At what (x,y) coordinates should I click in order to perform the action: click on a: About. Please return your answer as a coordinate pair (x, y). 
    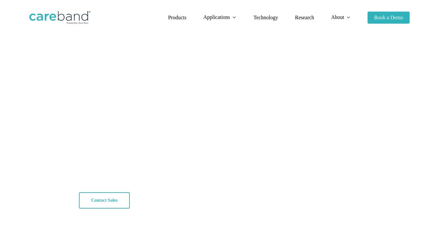
    Looking at the image, I should click on (341, 17).